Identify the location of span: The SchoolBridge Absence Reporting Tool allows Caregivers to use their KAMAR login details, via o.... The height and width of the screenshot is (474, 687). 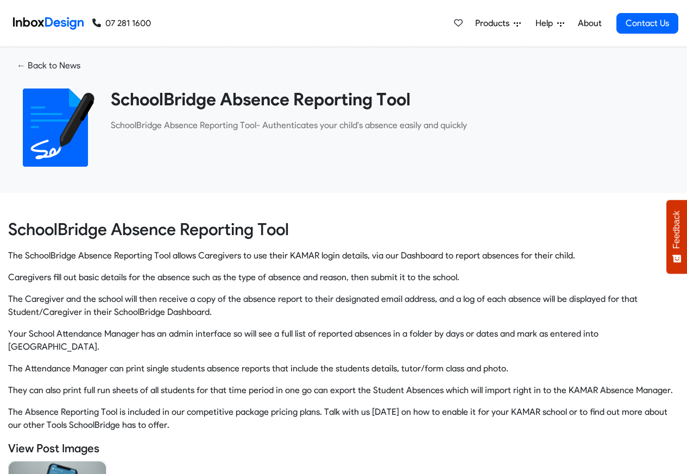
(292, 255).